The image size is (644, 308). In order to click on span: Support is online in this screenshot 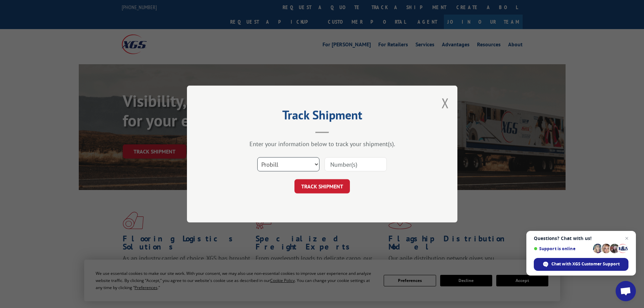, I will do `click(562, 248)`.